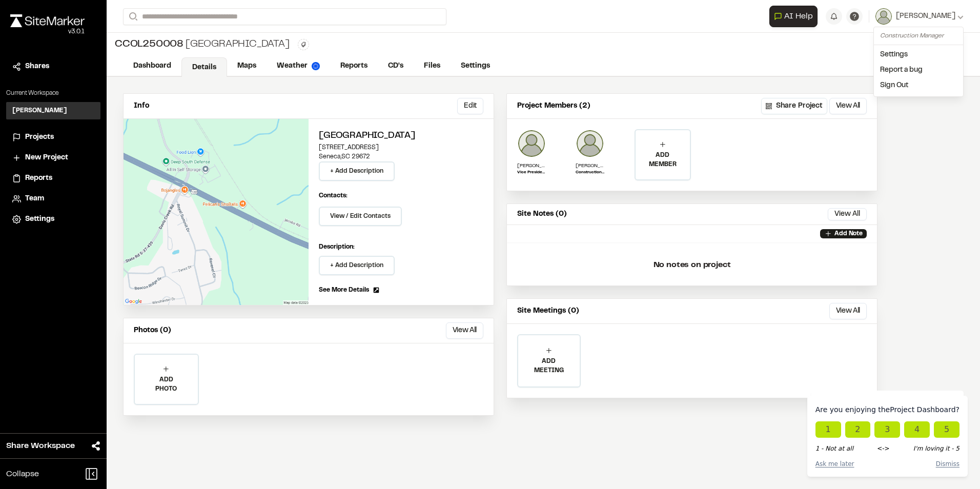 This screenshot has height=489, width=980. I want to click on span: AI Help, so click(799, 17).